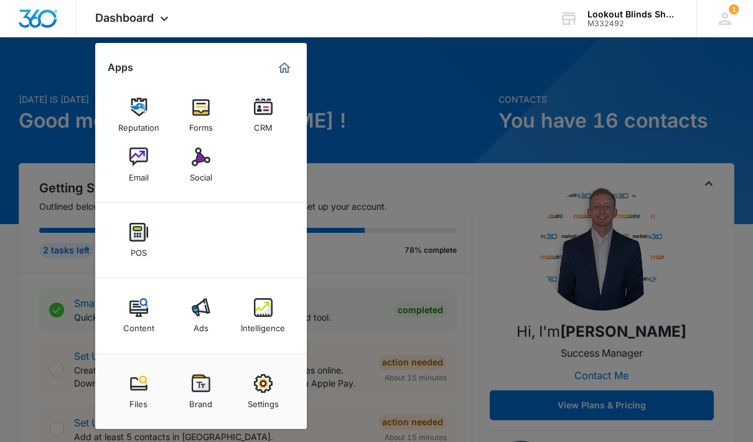 This screenshot has height=442, width=753. Describe the element at coordinates (633, 24) in the screenshot. I see `div: account id` at that location.